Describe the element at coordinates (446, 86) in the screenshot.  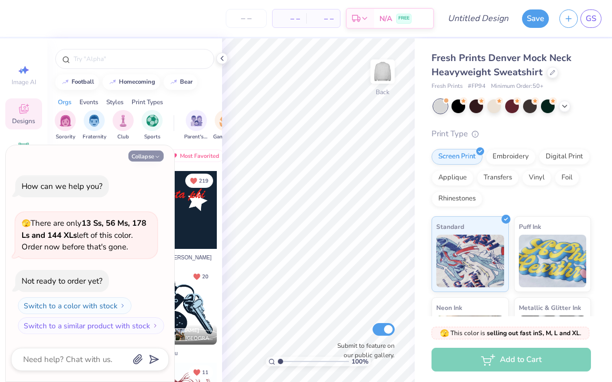
I see `span: Fresh Prints` at that location.